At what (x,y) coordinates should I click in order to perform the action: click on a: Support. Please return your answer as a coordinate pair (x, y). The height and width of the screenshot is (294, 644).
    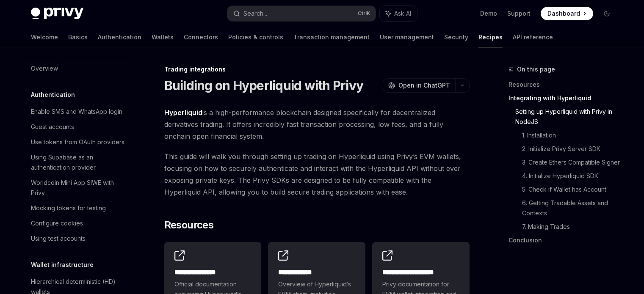
    Looking at the image, I should click on (518, 13).